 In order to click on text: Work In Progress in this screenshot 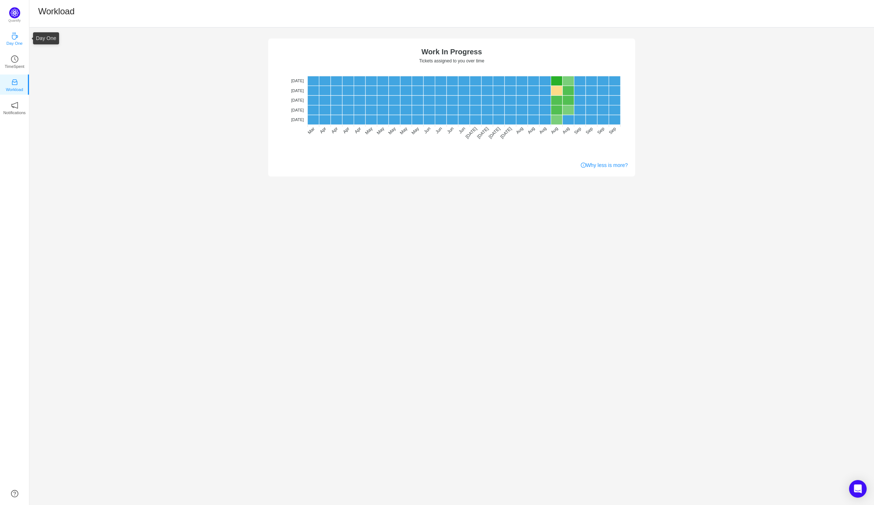, I will do `click(451, 52)`.